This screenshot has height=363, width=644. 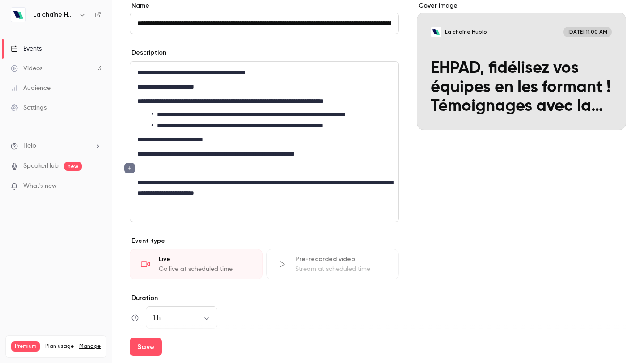 What do you see at coordinates (18, 15) in the screenshot?
I see `img: La chaîne Hublo` at bounding box center [18, 15].